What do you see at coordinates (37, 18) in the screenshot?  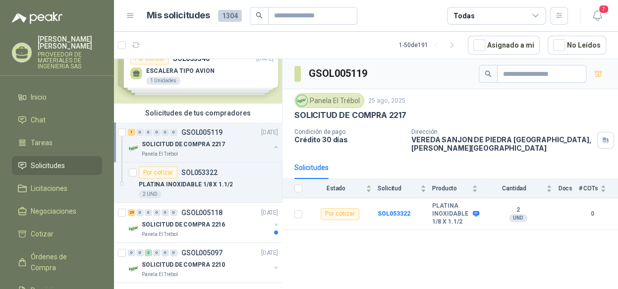 I see `img: Logo peakr` at bounding box center [37, 18].